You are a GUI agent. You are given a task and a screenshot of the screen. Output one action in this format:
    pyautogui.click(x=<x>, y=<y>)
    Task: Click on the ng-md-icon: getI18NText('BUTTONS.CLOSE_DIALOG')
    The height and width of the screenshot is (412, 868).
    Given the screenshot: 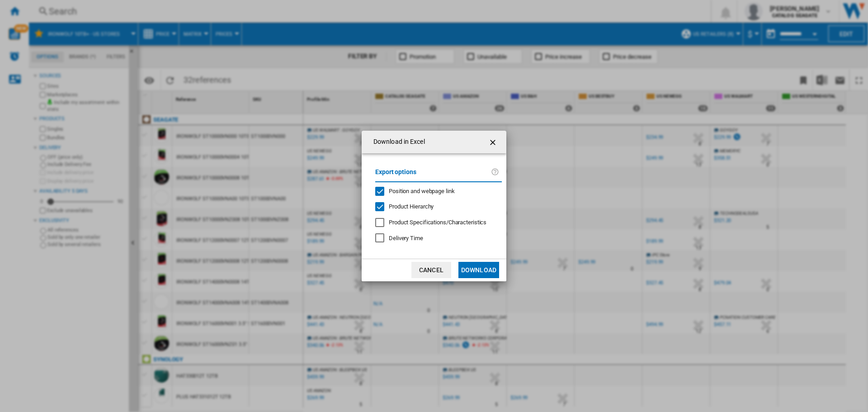 What is the action you would take?
    pyautogui.click(x=494, y=142)
    